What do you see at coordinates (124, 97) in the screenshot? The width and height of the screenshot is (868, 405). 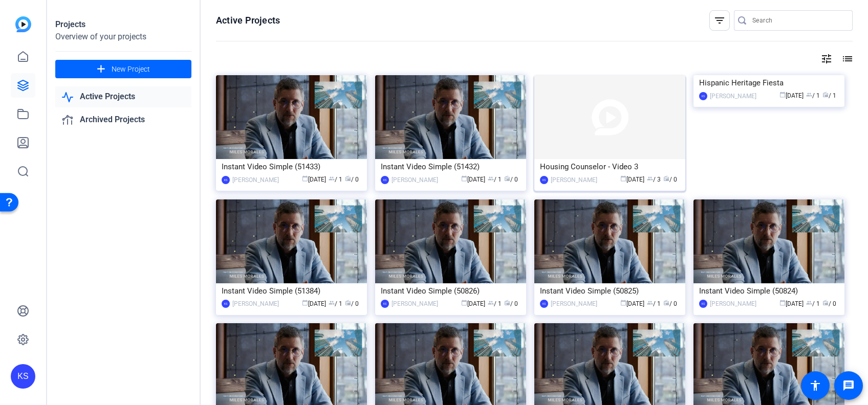 I see `a: Active Projects` at bounding box center [124, 97].